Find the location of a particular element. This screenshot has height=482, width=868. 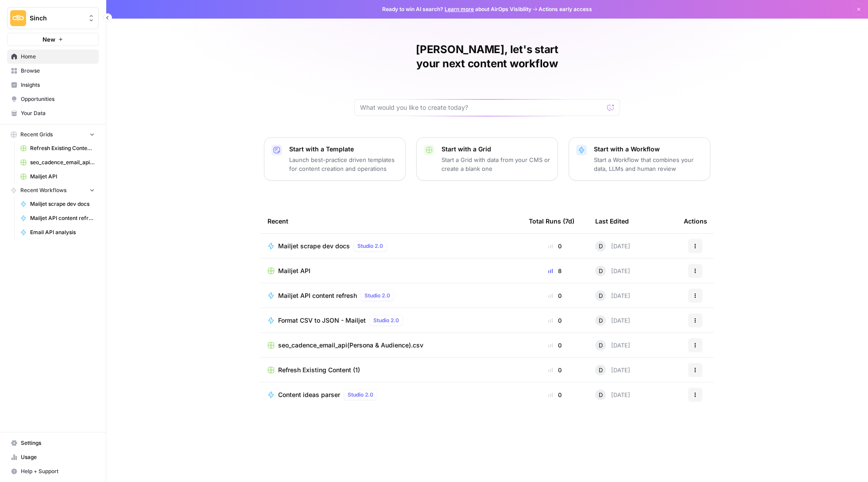

a: Mailjet scrape dev docsStudio 2.0 is located at coordinates (391, 246).